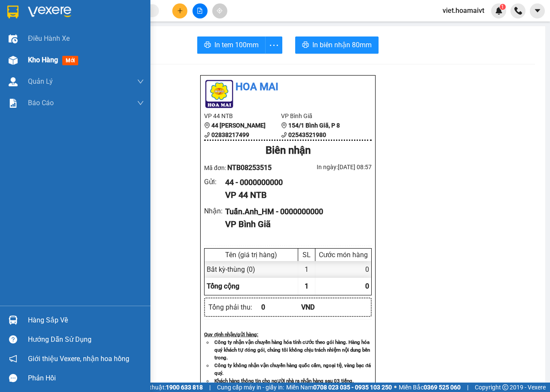 The height and width of the screenshot is (392, 550). What do you see at coordinates (321, 307) in the screenshot?
I see `div: VND` at bounding box center [321, 307].